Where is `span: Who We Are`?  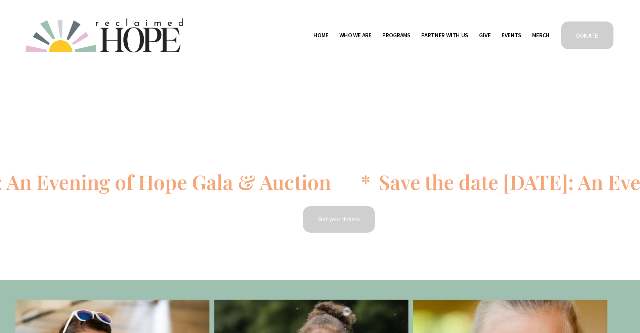
span: Who We Are is located at coordinates (355, 35).